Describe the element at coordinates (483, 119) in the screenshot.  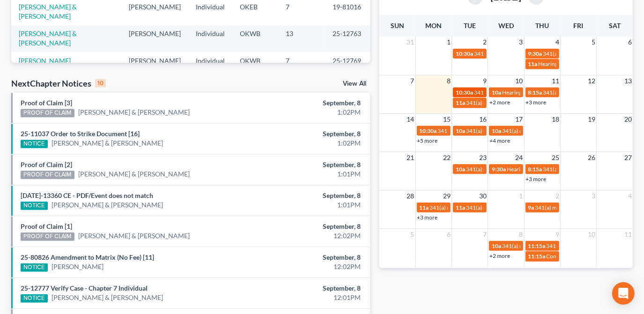
I see `span: 16` at that location.